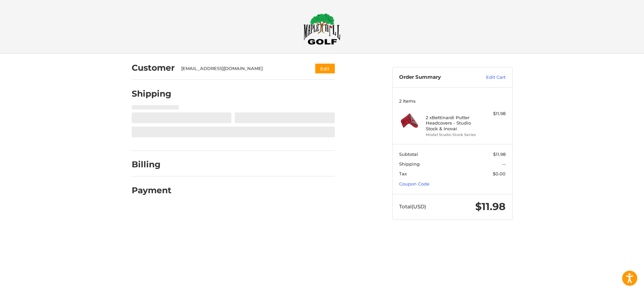 The width and height of the screenshot is (644, 306). Describe the element at coordinates (500, 174) in the screenshot. I see `span: $0.00` at that location.